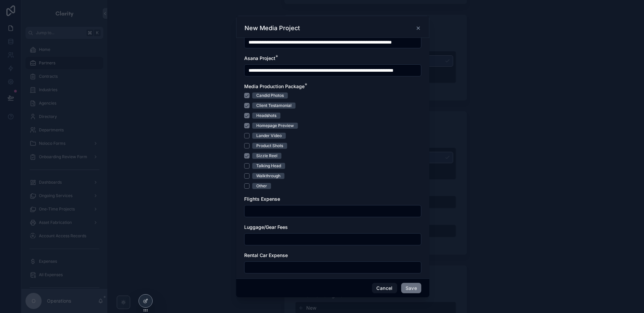  What do you see at coordinates (261, 186) in the screenshot?
I see `div: Other` at bounding box center [261, 186].